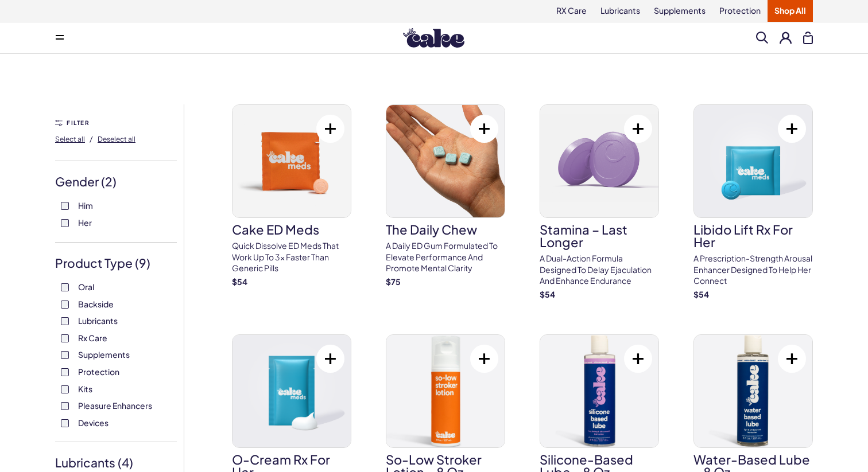 The width and height of the screenshot is (868, 472). What do you see at coordinates (446, 391) in the screenshot?
I see `img: So-Low Stroker Lotion – 8 oz` at bounding box center [446, 391].